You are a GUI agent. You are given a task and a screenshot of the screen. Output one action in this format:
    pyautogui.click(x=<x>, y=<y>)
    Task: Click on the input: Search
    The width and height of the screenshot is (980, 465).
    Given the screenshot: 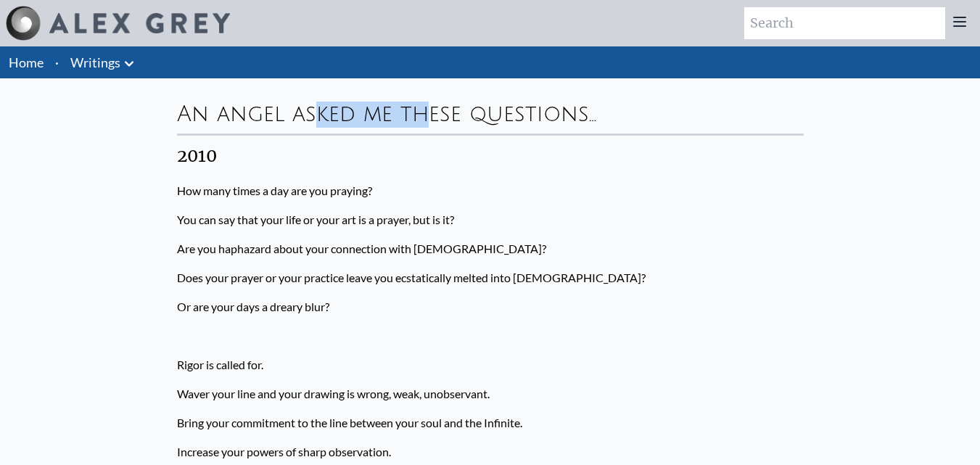 What is the action you would take?
    pyautogui.click(x=845, y=23)
    